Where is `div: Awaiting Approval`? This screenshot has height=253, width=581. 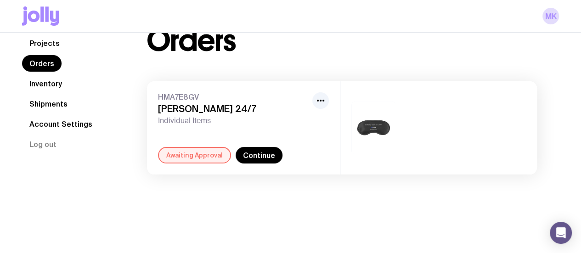
div: Awaiting Approval is located at coordinates (194, 155).